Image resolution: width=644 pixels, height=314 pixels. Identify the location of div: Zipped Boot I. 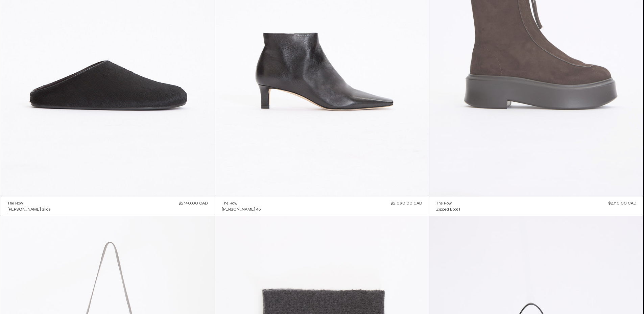
(448, 210).